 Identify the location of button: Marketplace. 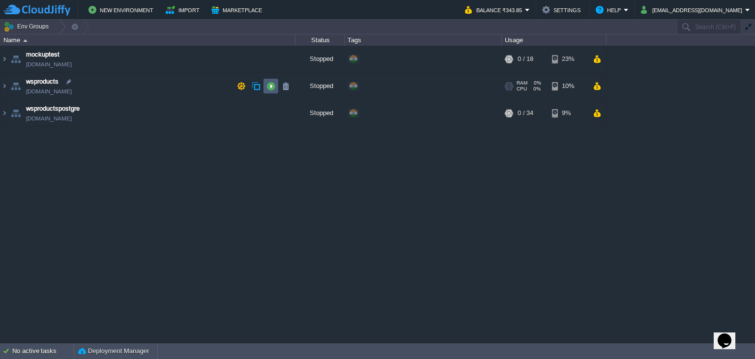
(238, 10).